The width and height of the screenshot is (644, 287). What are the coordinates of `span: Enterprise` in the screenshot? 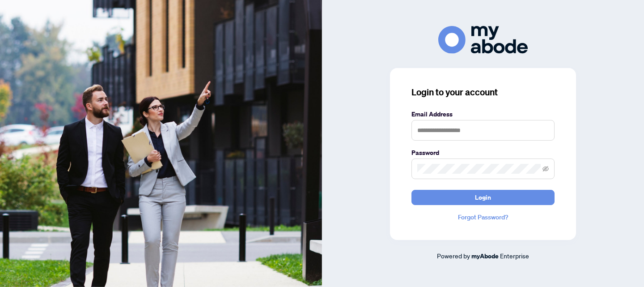 It's located at (514, 256).